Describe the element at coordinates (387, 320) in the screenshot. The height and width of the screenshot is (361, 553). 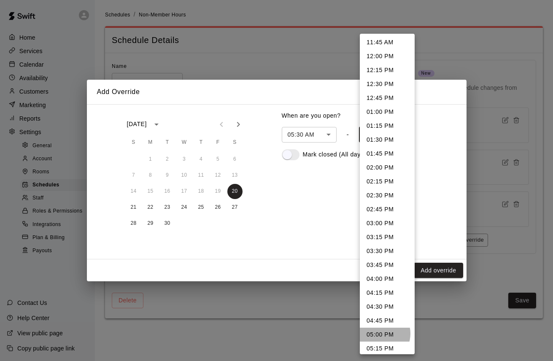
I see `li: 04:45 PM` at that location.